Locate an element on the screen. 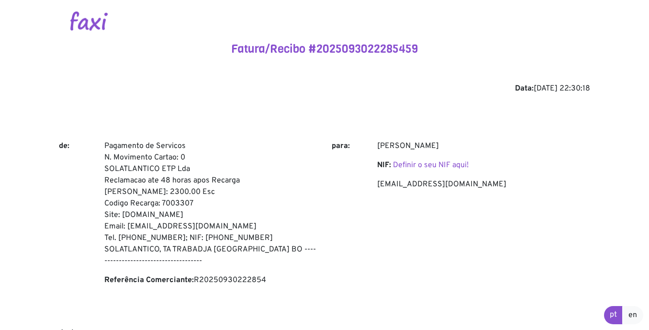 The width and height of the screenshot is (649, 330). p: Pagamento de Servicos N. Movimento Cartao: 0 SOLATLANTICO ETP Lda Reclamacao ate 48 horas apos Re... is located at coordinates (211, 203).